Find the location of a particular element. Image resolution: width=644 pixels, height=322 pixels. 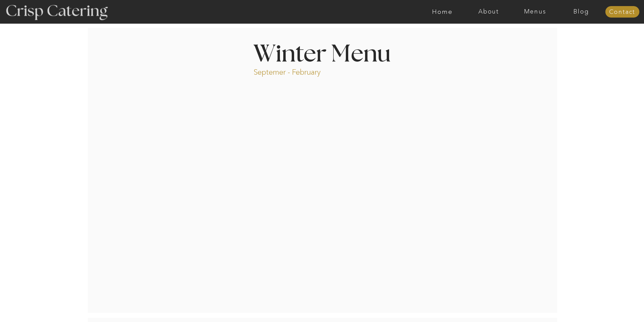

a: About is located at coordinates (488, 12).